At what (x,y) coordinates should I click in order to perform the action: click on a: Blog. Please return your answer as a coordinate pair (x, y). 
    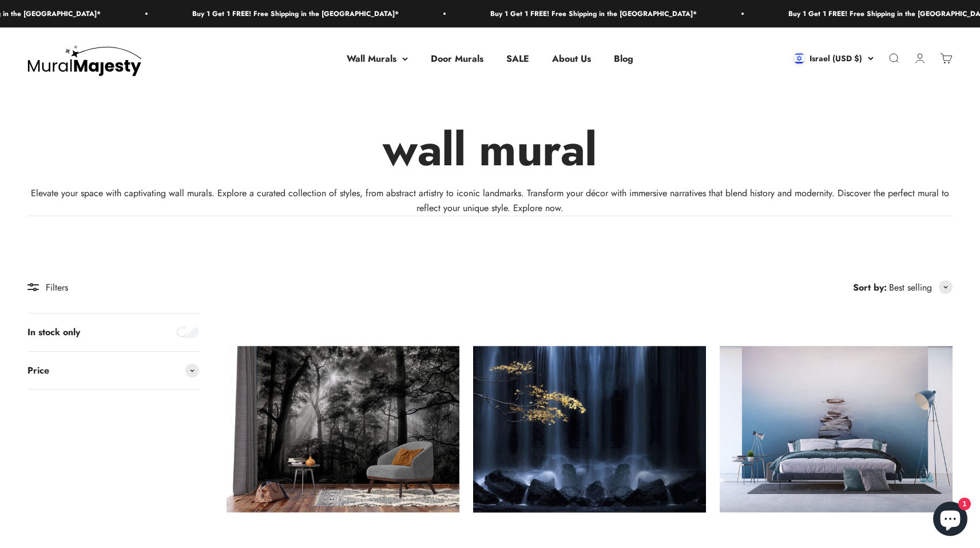
    Looking at the image, I should click on (623, 58).